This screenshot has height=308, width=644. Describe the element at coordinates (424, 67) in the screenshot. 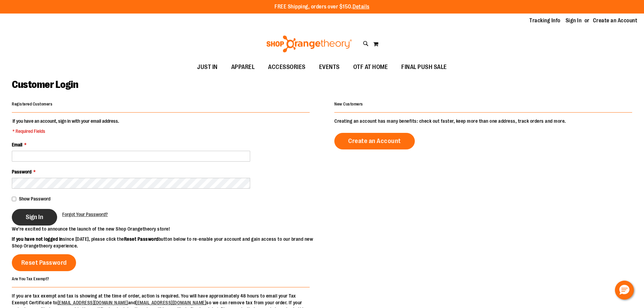

I see `span: FINAL PUSH SALE` at that location.